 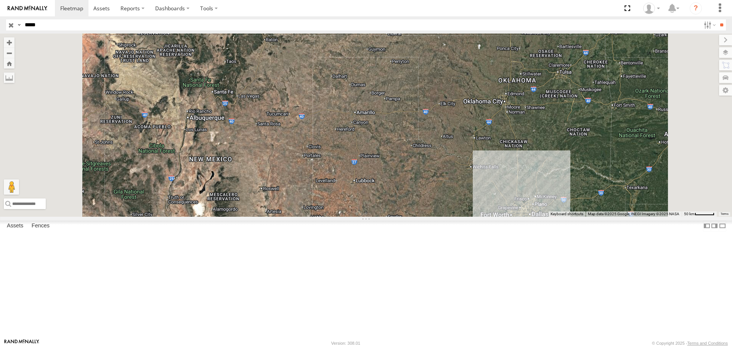 What do you see at coordinates (724, 214) in the screenshot?
I see `a: Terms (opens in new tab)` at bounding box center [724, 214].